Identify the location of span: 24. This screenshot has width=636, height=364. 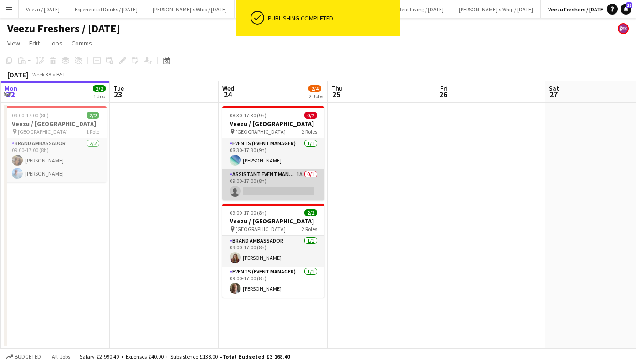
(228, 94).